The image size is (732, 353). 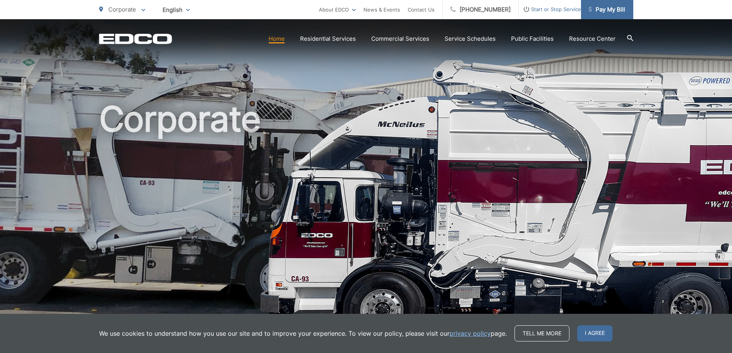 What do you see at coordinates (176, 10) in the screenshot?
I see `span: English` at bounding box center [176, 10].